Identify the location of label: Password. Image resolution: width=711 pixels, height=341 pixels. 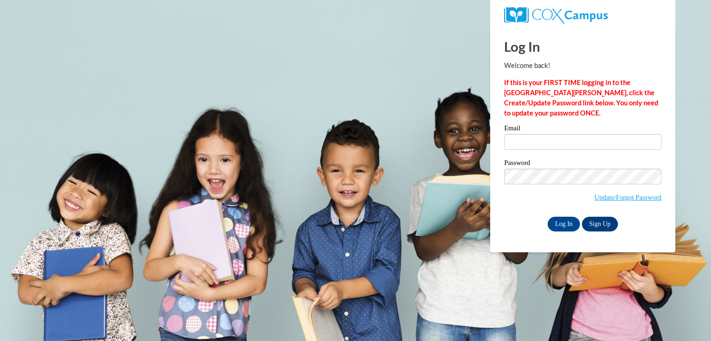
(583, 164).